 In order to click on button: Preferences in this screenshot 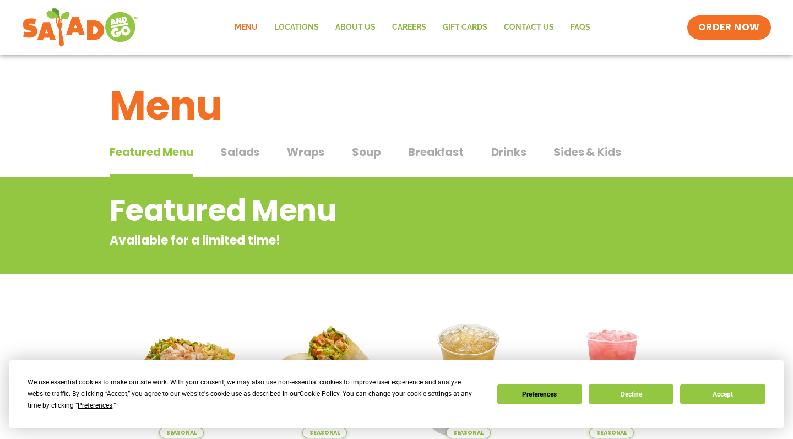, I will do `click(540, 394)`.